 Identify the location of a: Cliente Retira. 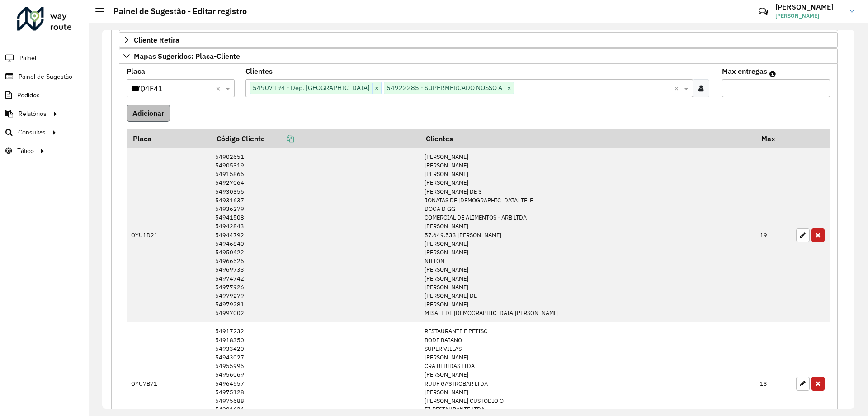
(478, 40).